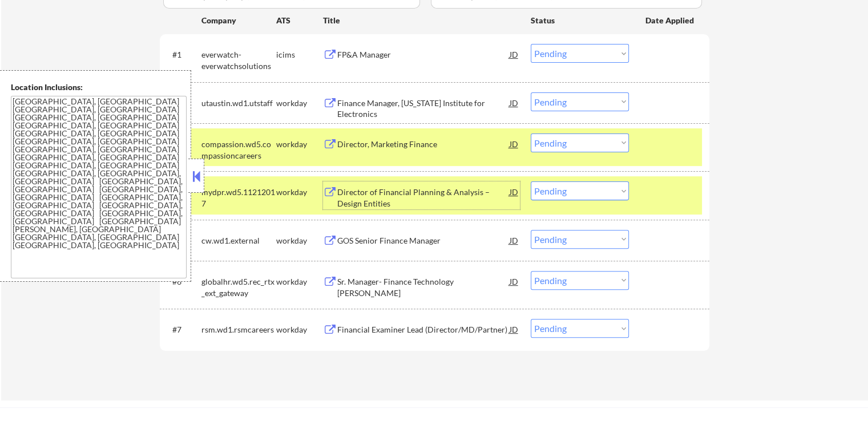 This screenshot has width=868, height=421. Describe the element at coordinates (239, 21) in the screenshot. I see `div: Company` at that location.